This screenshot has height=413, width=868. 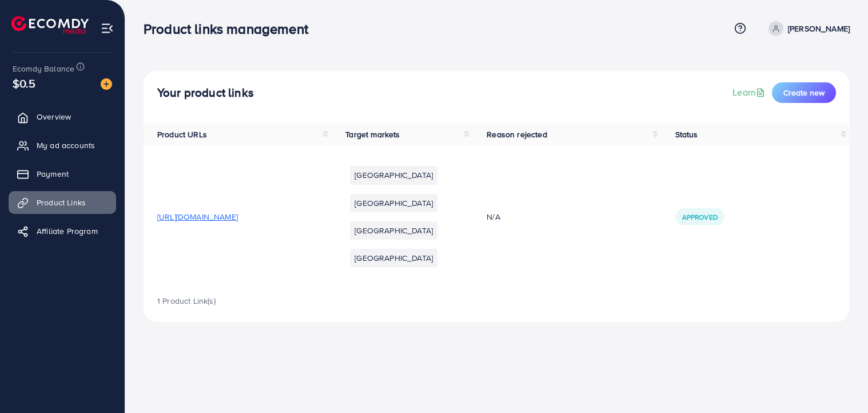 What do you see at coordinates (230, 29) in the screenshot?
I see `h3: Product links management` at bounding box center [230, 29].